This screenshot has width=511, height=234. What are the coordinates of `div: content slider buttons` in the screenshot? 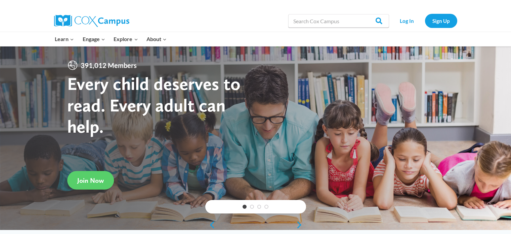 It's located at (256, 225).